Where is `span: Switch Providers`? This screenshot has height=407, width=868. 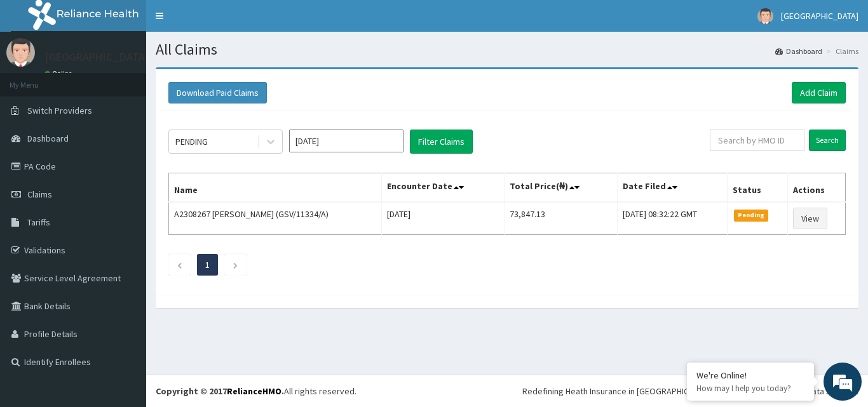 span: Switch Providers is located at coordinates (60, 111).